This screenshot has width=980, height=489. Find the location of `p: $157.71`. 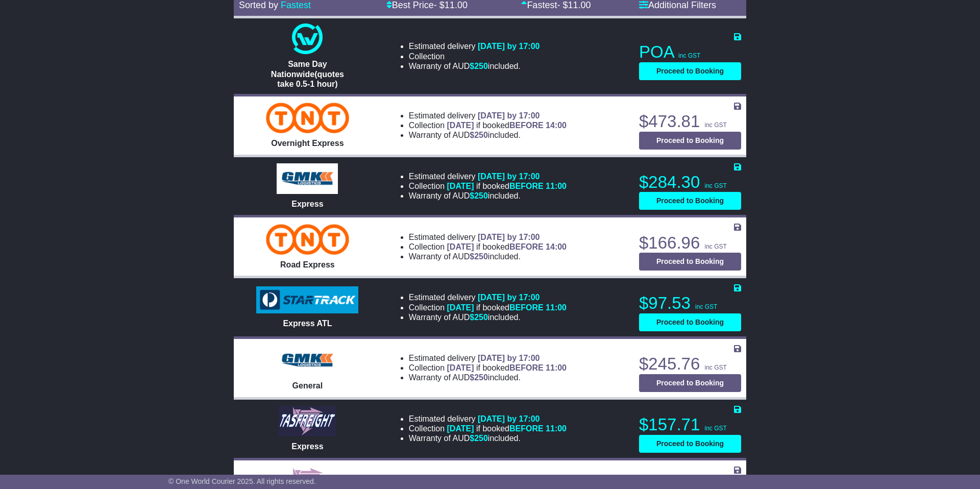

p: $157.71 is located at coordinates (690, 425).